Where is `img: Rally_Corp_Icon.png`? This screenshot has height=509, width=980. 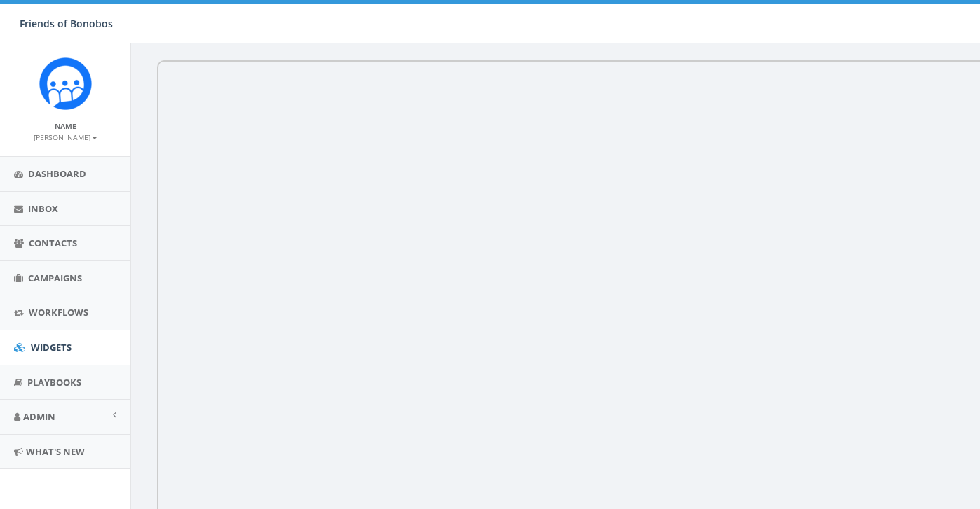
img: Rally_Corp_Icon.png is located at coordinates (65, 83).